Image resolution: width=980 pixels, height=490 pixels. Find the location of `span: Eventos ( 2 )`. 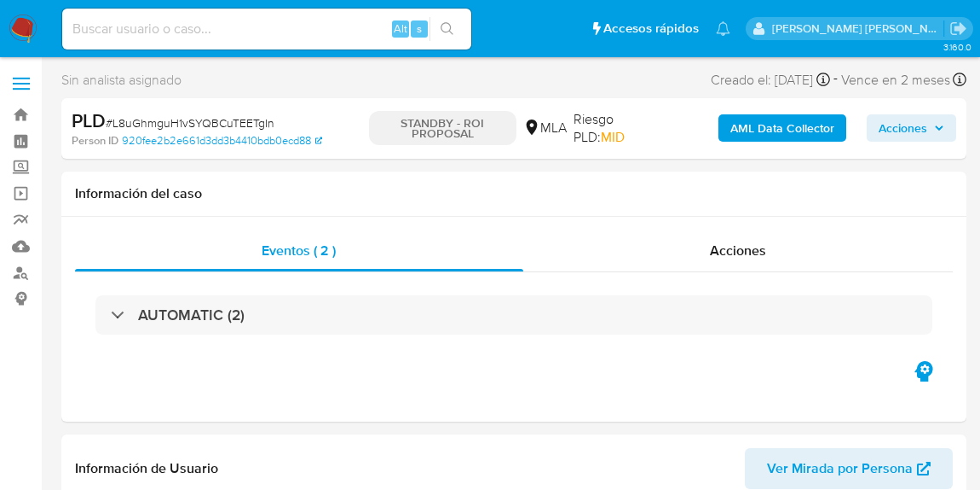

span: Eventos ( 2 ) is located at coordinates (298, 250).